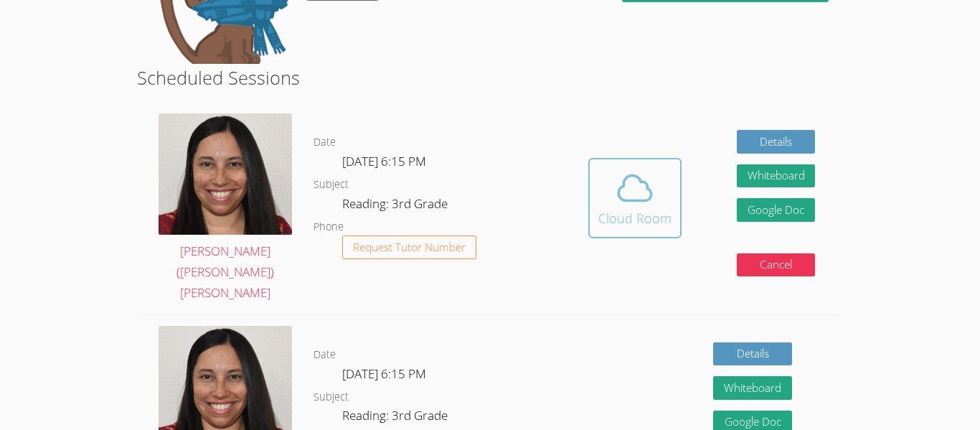 The width and height of the screenshot is (980, 430). I want to click on img: Profile%20Picture%20Edited%20Westgate.jpg, so click(226, 174).